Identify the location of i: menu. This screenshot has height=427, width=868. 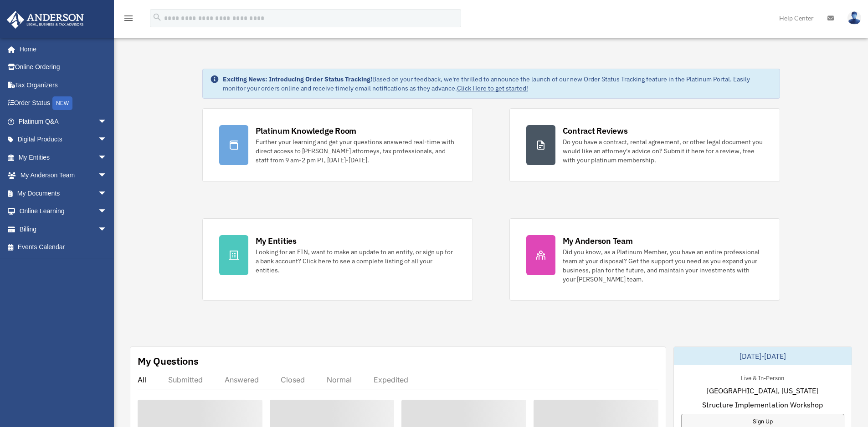
(128, 18).